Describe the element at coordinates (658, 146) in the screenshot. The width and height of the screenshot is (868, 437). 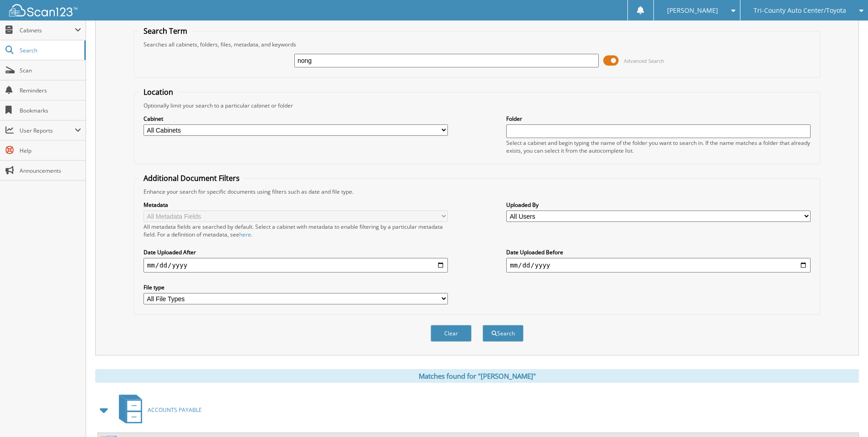
I see `div: Select a cabinet and begin typing the name of the folder you want to search in. If the name match...` at that location.